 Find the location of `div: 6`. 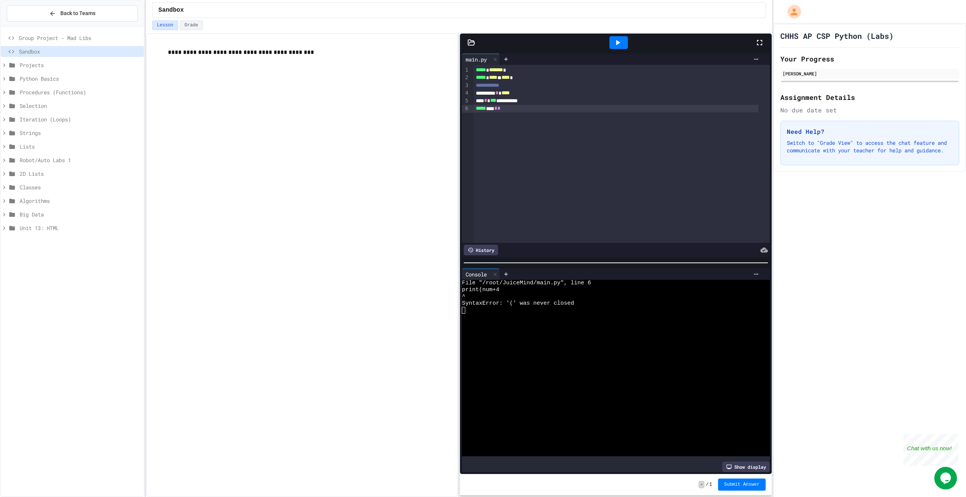

div: 6 is located at coordinates (466, 109).